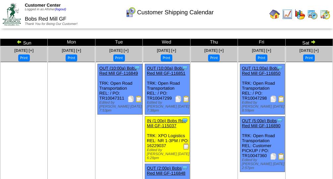 This screenshot has width=333, height=179. What do you see at coordinates (175, 12) in the screenshot?
I see `span: Customer Shipping Calendar` at bounding box center [175, 12].